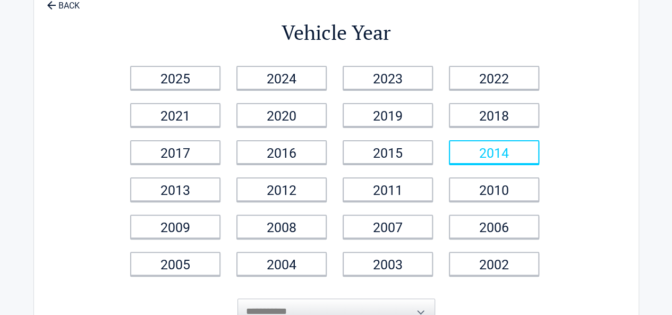  What do you see at coordinates (282, 78) in the screenshot?
I see `a: 2024` at bounding box center [282, 78].